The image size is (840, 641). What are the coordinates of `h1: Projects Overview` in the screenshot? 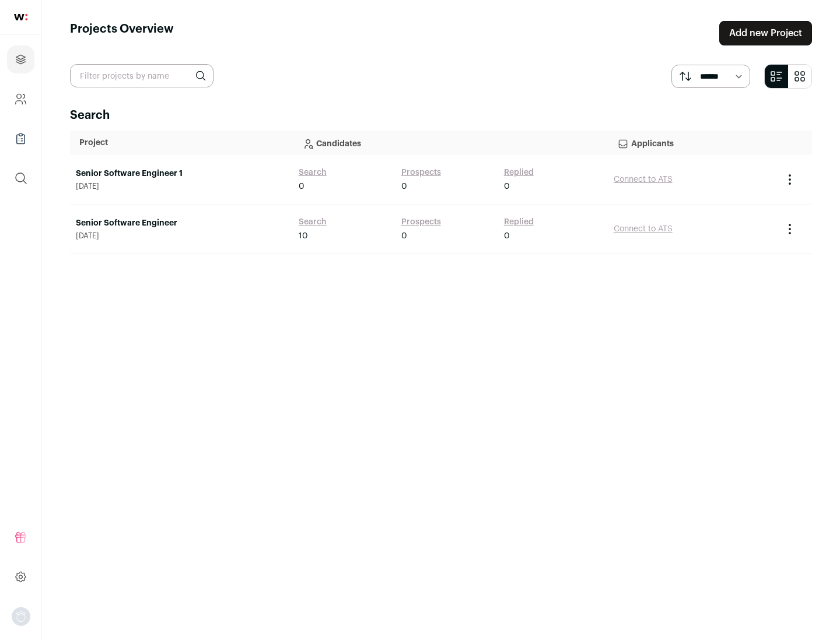 It's located at (122, 34).